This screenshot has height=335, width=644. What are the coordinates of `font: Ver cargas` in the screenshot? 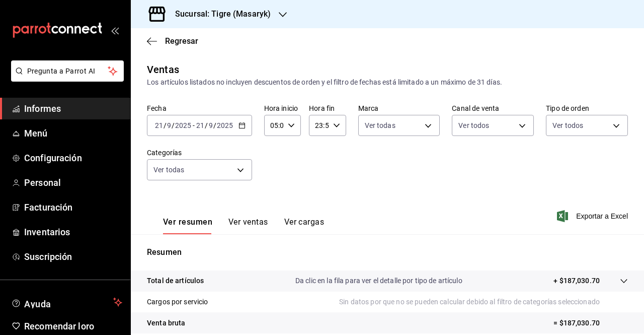 It's located at (305, 222).